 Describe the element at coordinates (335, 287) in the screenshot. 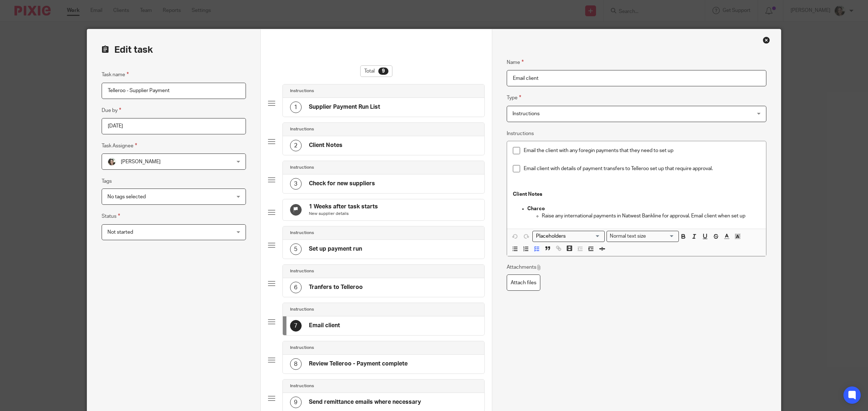

I see `h4: Tranfers to Telleroo` at that location.